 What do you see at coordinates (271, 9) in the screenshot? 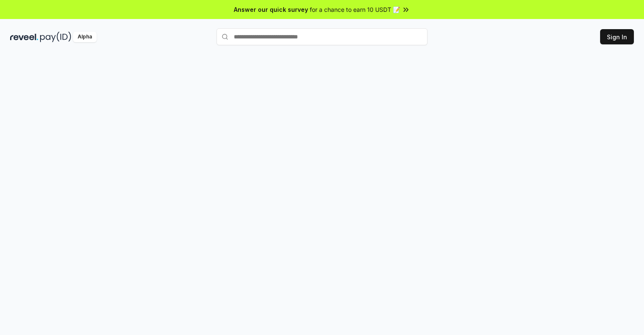
I see `span: Answer our quick survey` at bounding box center [271, 9].